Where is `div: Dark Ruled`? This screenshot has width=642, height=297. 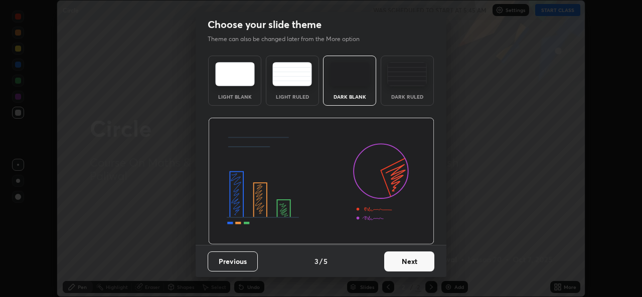 div: Dark Ruled is located at coordinates (407, 97).